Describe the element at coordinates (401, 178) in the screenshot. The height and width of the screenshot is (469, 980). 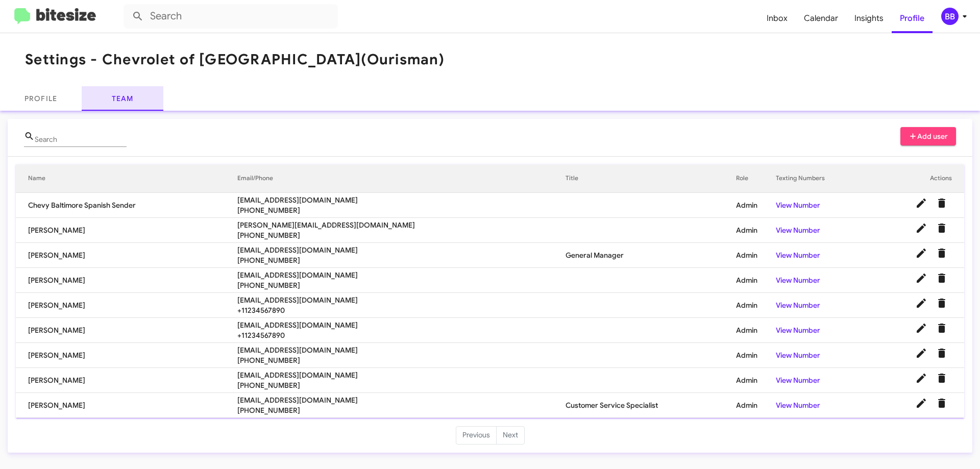
I see `th: Email/Phone` at that location.